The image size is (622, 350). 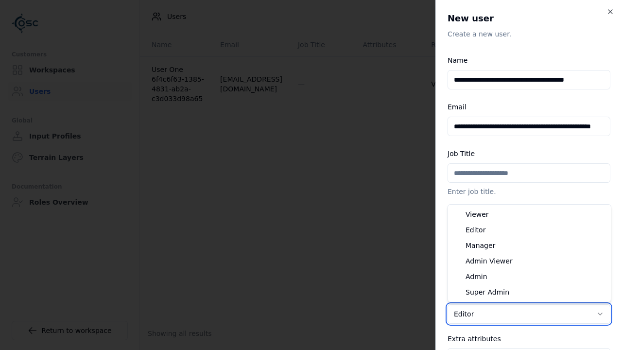 What do you see at coordinates (477, 214) in the screenshot?
I see `span: Viewer` at bounding box center [477, 214].